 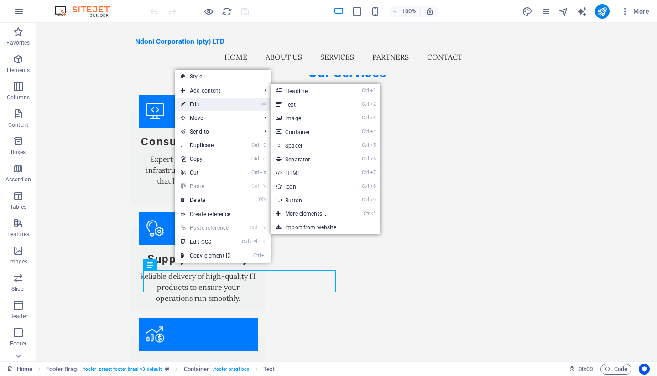 I want to click on p: Favorites, so click(x=18, y=43).